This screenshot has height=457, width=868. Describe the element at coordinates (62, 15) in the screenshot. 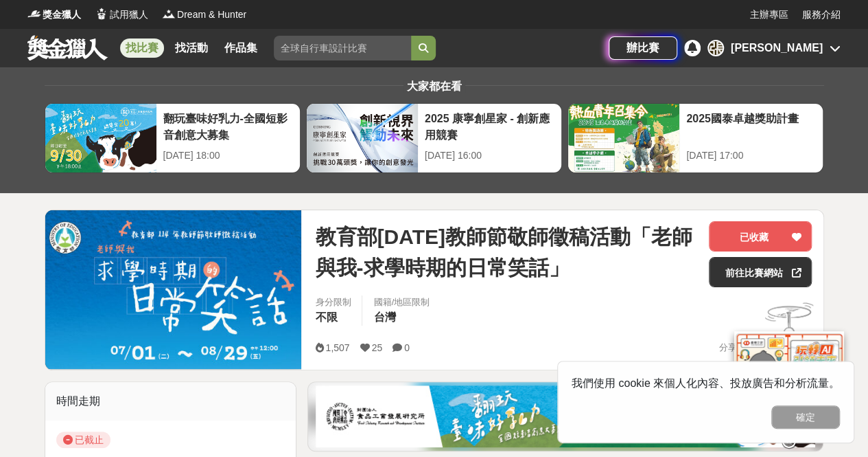

I see `span: 獎金獵人` at that location.